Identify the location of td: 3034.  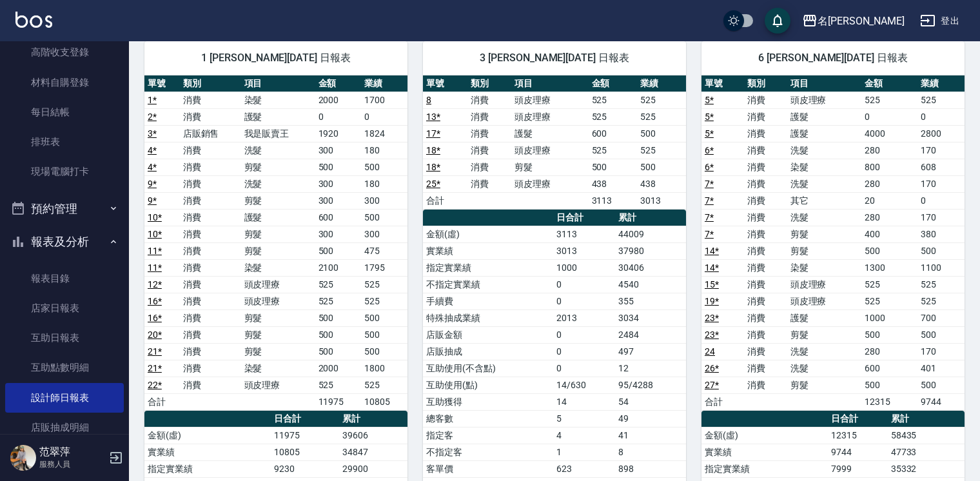
(651, 318).